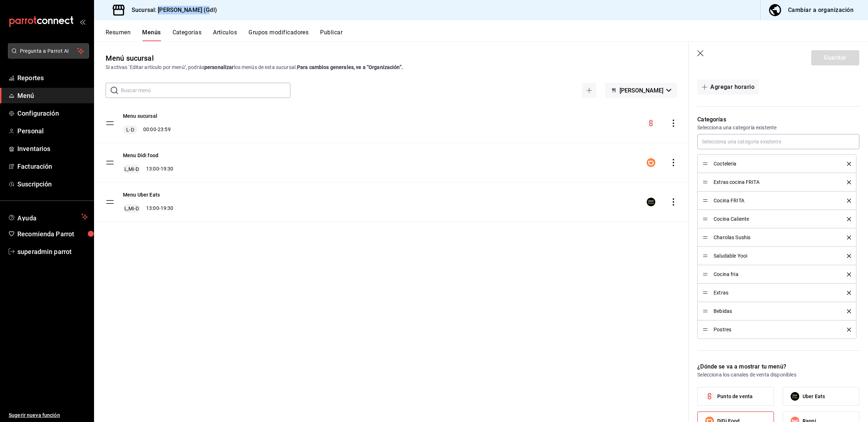 Image resolution: width=868 pixels, height=422 pixels. Describe the element at coordinates (735, 396) in the screenshot. I see `span: Punto de venta` at that location.